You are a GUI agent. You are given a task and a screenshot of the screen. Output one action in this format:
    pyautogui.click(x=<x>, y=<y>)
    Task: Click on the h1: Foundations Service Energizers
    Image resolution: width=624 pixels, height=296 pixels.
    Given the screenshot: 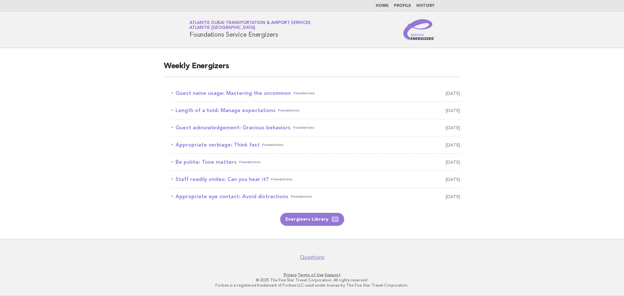 What is the action you would take?
    pyautogui.click(x=250, y=30)
    